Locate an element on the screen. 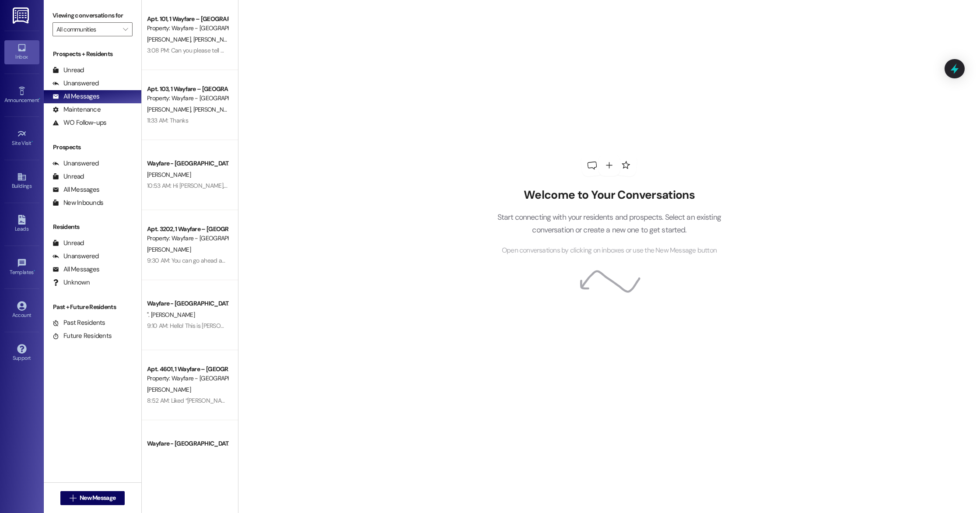 The height and width of the screenshot is (513, 980). div: WO Follow-ups is located at coordinates (80, 123).